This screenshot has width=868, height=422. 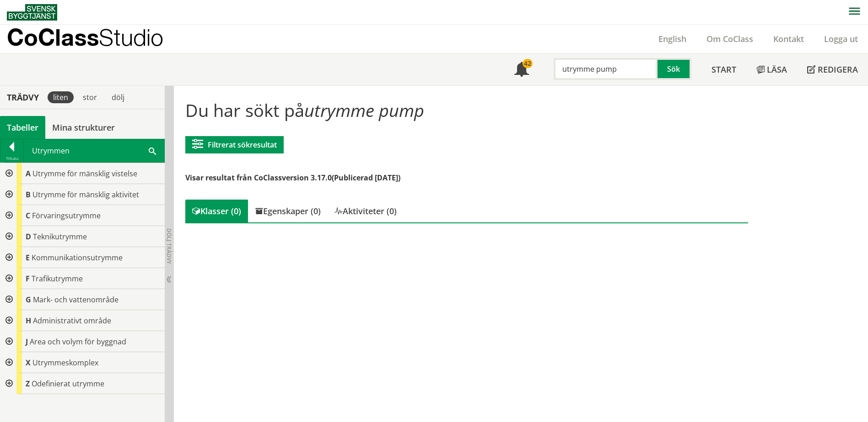 I want to click on a: Mina strukturer, so click(x=83, y=128).